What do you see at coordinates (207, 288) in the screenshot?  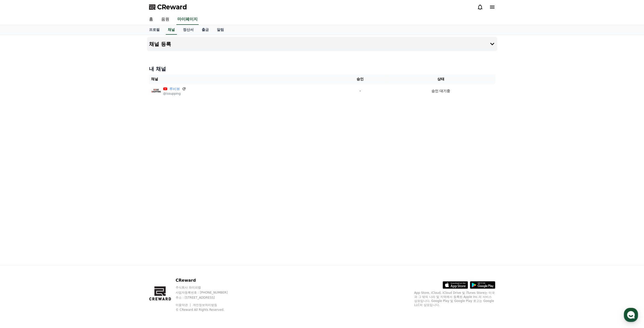 I see `p: 주식회사 와이피랩` at bounding box center [207, 288].